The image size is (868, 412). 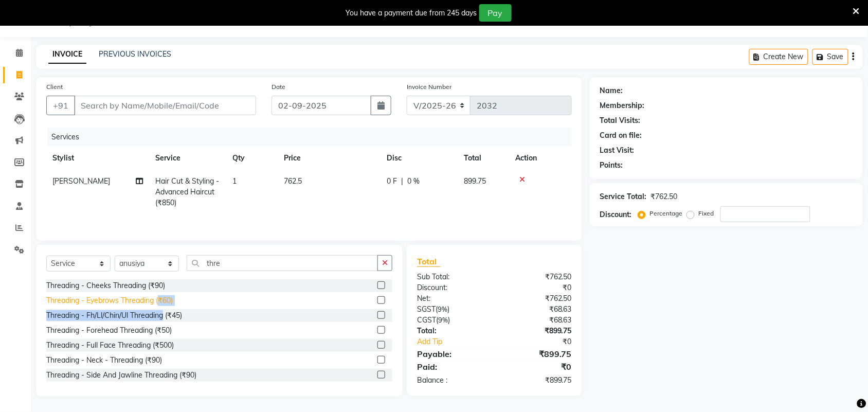 What do you see at coordinates (666, 213) in the screenshot?
I see `label: Percentage` at bounding box center [666, 213].